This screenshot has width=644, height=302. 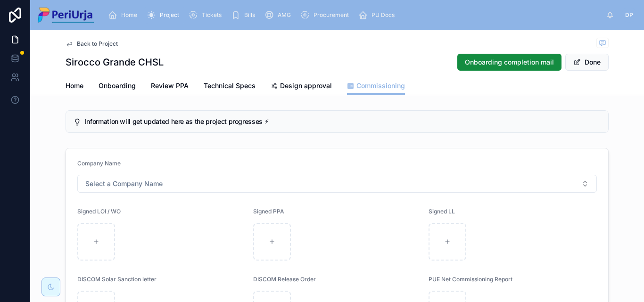 I want to click on button: Onboarding completion mail, so click(x=509, y=62).